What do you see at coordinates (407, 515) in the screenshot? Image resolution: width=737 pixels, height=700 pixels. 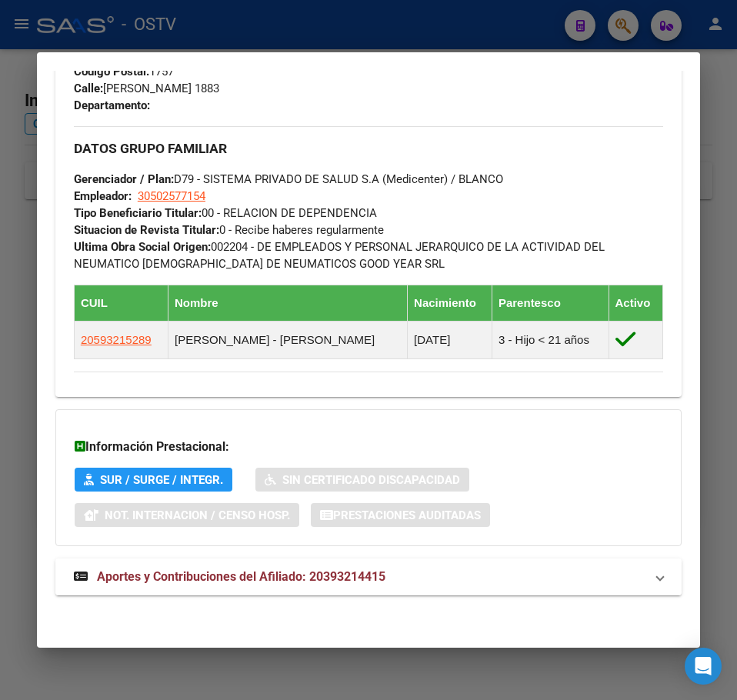 I see `span: Prestaciones Auditadas` at bounding box center [407, 515].